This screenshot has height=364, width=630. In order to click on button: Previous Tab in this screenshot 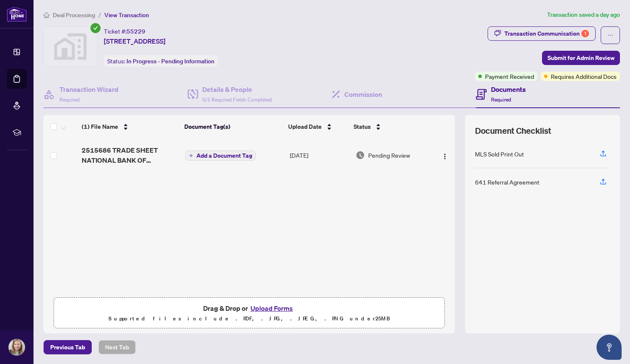, I will do `click(68, 347)`.